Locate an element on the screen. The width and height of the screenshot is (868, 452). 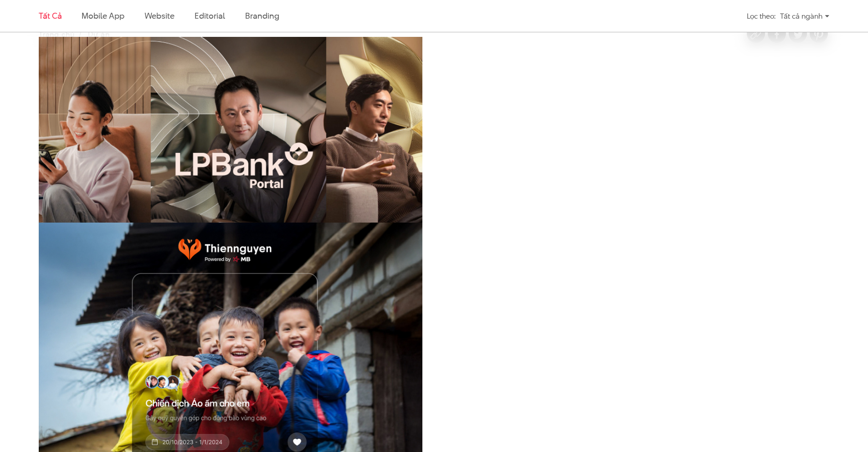
a: Website is located at coordinates (160, 15).